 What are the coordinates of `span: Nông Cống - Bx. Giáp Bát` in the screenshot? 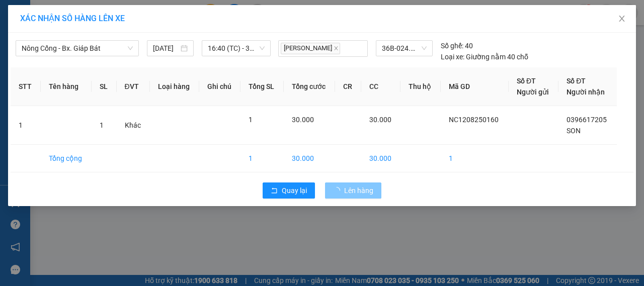 It's located at (77, 48).